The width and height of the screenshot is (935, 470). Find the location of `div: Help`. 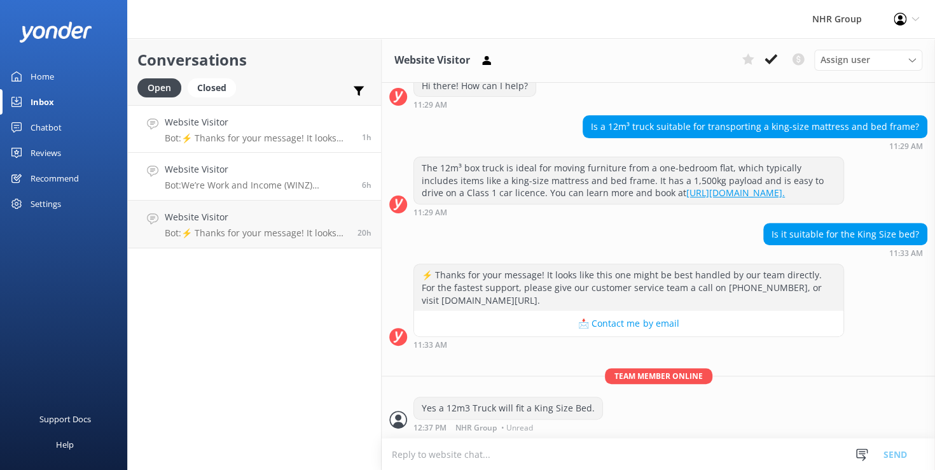

div: Help is located at coordinates (65, 444).